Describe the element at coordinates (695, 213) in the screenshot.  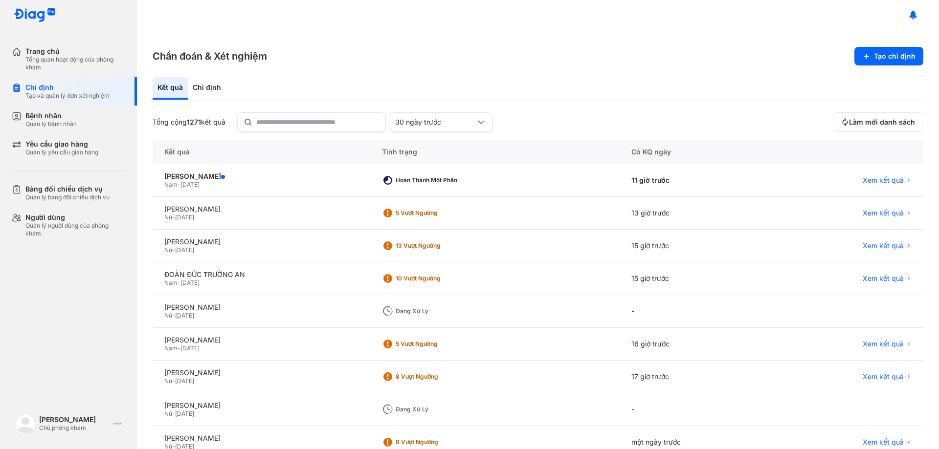
I see `div: 13 giờ trước` at that location.